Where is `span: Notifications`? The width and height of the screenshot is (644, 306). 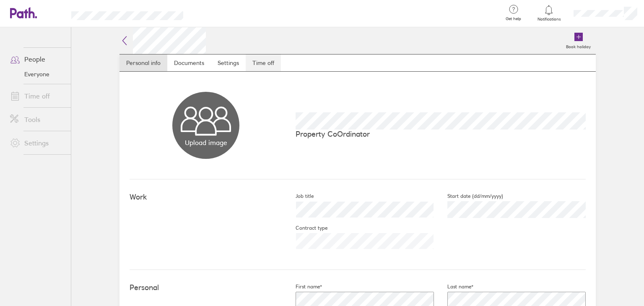
span: Notifications is located at coordinates (549, 19).